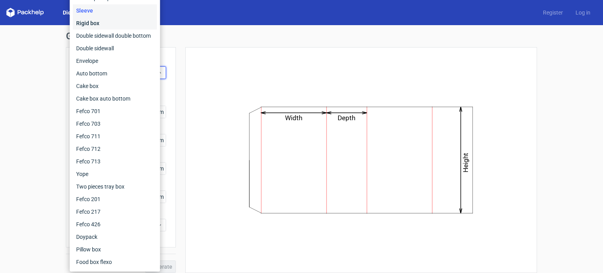 The image size is (603, 273). Describe the element at coordinates (115, 73) in the screenshot. I see `div: Auto bottom` at that location.